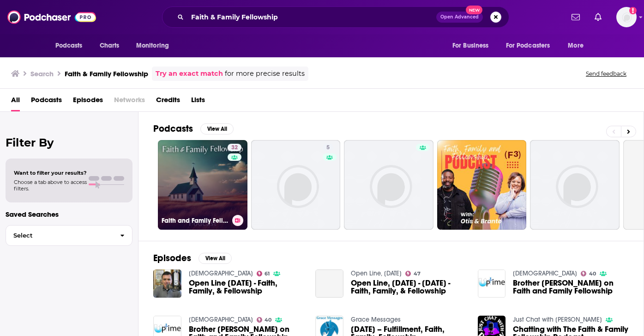  I want to click on a: Open Line, Tuesday, so click(376, 273).